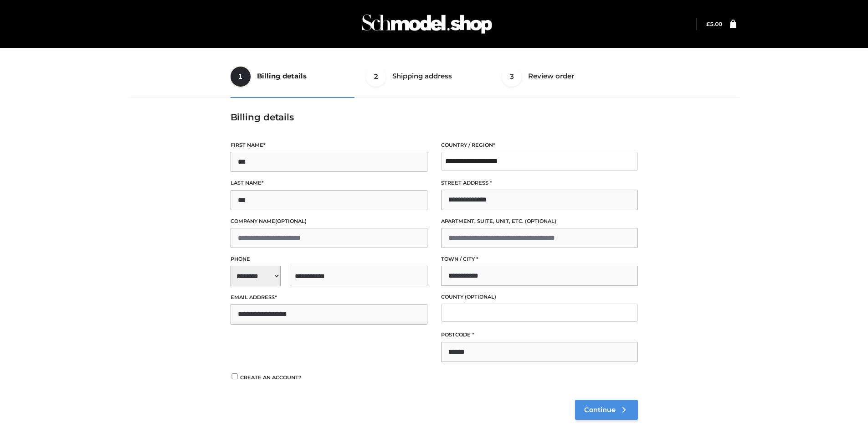  What do you see at coordinates (427, 24) in the screenshot?
I see `a: Schmodel Admin 964` at bounding box center [427, 24].